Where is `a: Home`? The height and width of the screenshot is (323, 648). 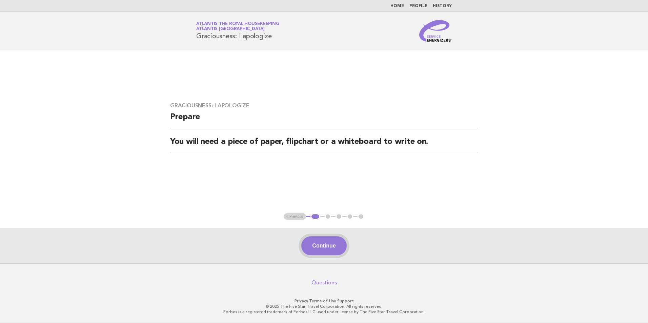
a: Home is located at coordinates (397, 6).